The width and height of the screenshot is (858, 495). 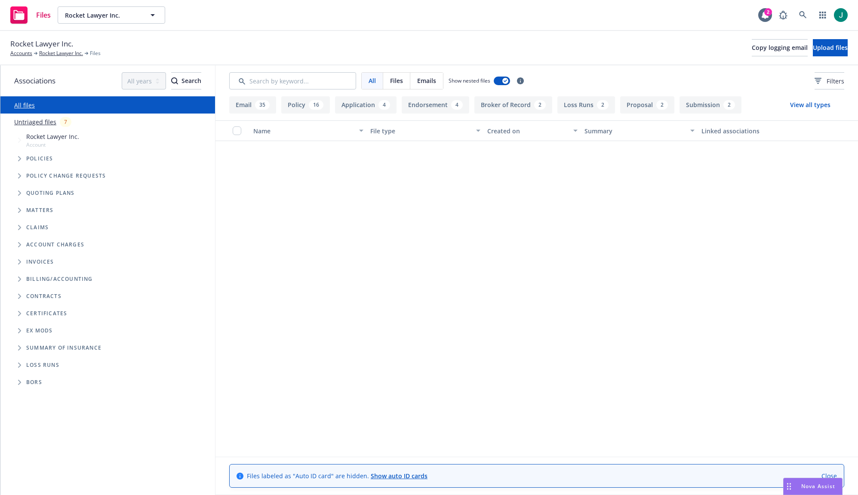 I want to click on span: Associations, so click(x=35, y=81).